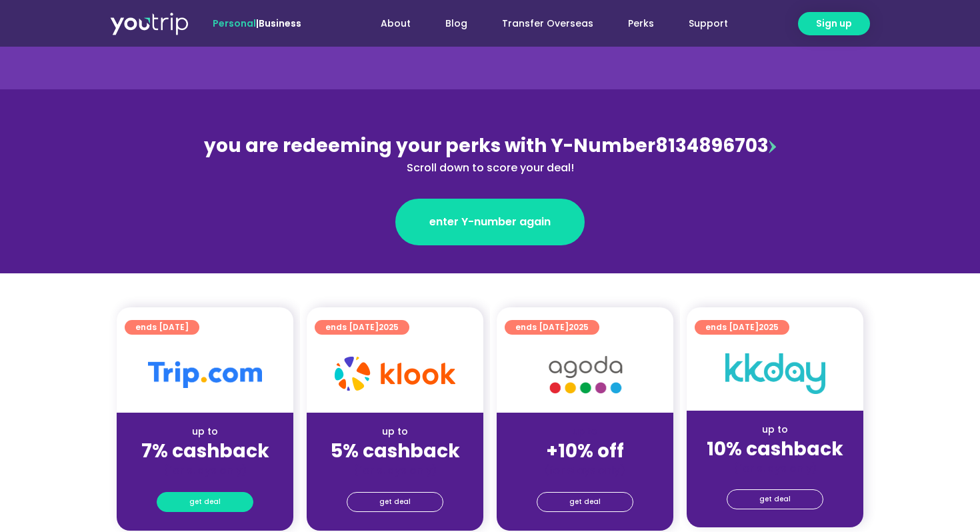 The image size is (980, 532). What do you see at coordinates (585, 431) in the screenshot?
I see `span: up to` at bounding box center [585, 431].